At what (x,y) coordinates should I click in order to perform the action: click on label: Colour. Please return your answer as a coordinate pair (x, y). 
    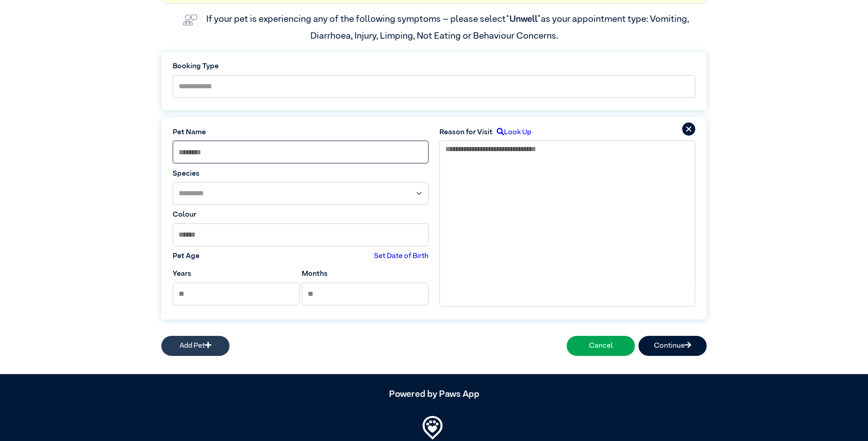
    Looking at the image, I should click on (300, 215).